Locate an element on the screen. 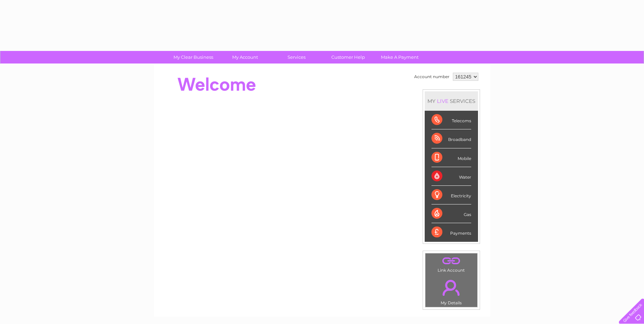 Image resolution: width=644 pixels, height=324 pixels. a: Customer Help is located at coordinates (348, 57).